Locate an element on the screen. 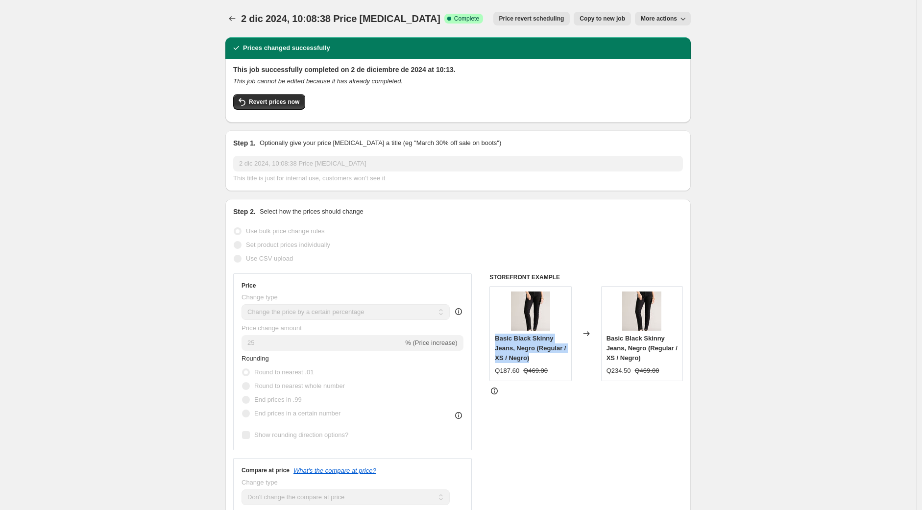  span: Rounding is located at coordinates (255, 358).